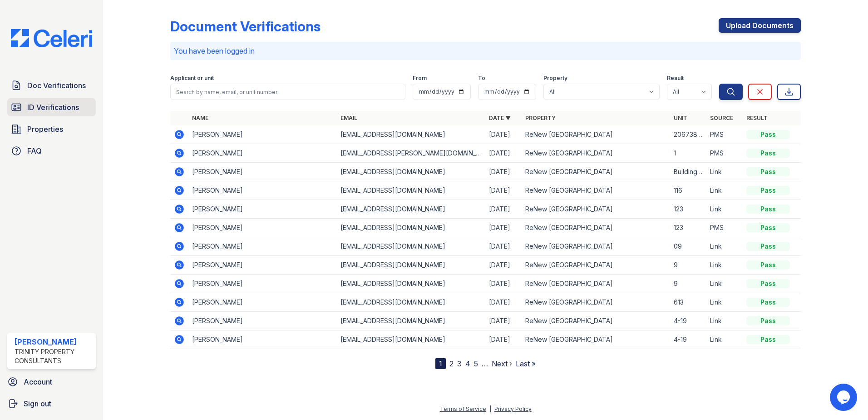  Describe the element at coordinates (57, 86) in the screenshot. I see `span: Doc Verifications` at that location.